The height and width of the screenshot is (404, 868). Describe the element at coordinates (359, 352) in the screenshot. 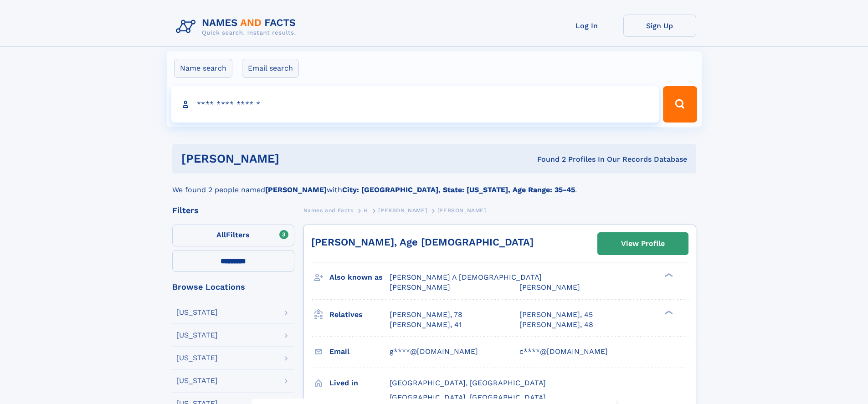

I see `h3: Email` at that location.